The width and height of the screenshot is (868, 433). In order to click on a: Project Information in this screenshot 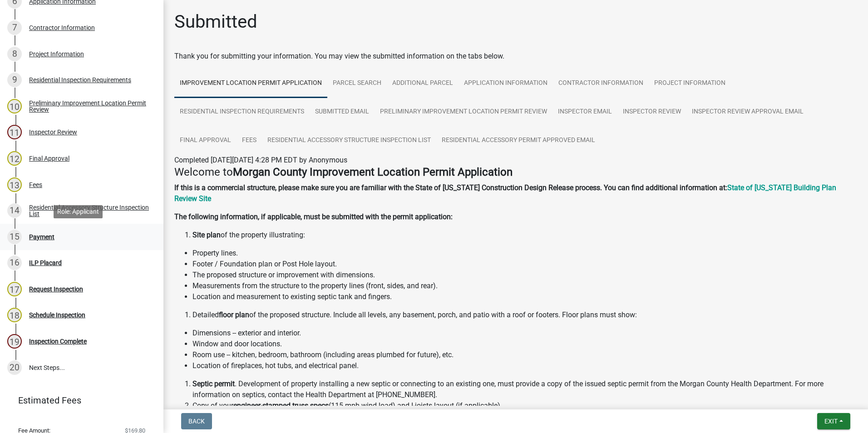, I will do `click(690, 83)`.